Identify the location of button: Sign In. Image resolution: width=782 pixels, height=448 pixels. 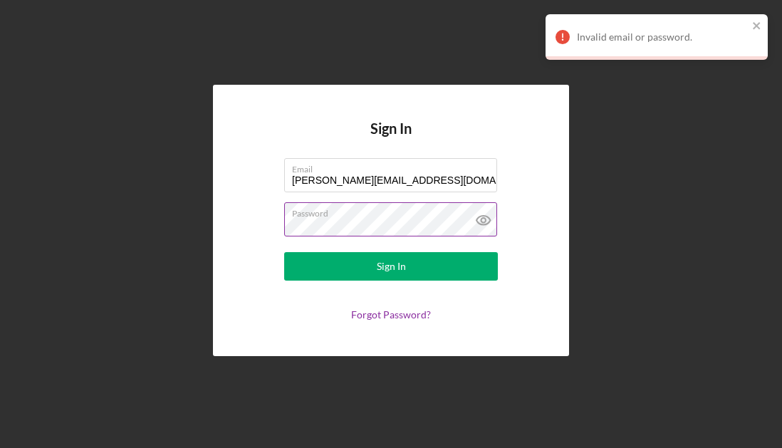
(391, 266).